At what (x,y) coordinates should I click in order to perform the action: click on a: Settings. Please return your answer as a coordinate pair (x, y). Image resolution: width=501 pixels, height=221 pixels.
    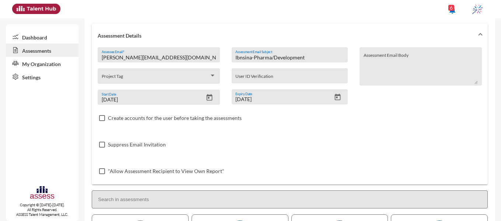
    Looking at the image, I should click on (42, 77).